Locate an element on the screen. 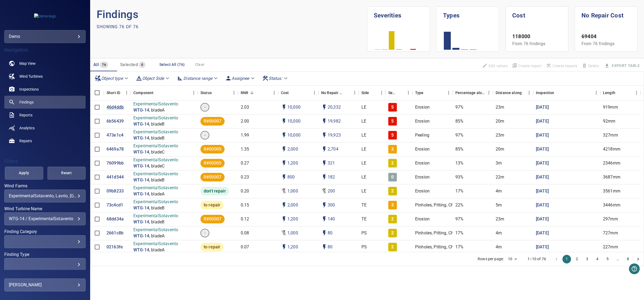 The image size is (644, 300). p: LE is located at coordinates (364, 191).